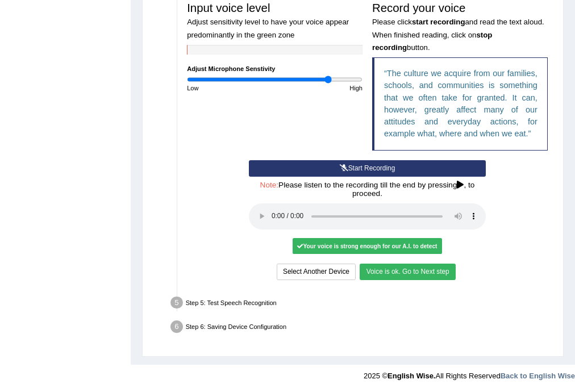  What do you see at coordinates (316, 272) in the screenshot?
I see `button: Select Another Device` at bounding box center [316, 272].